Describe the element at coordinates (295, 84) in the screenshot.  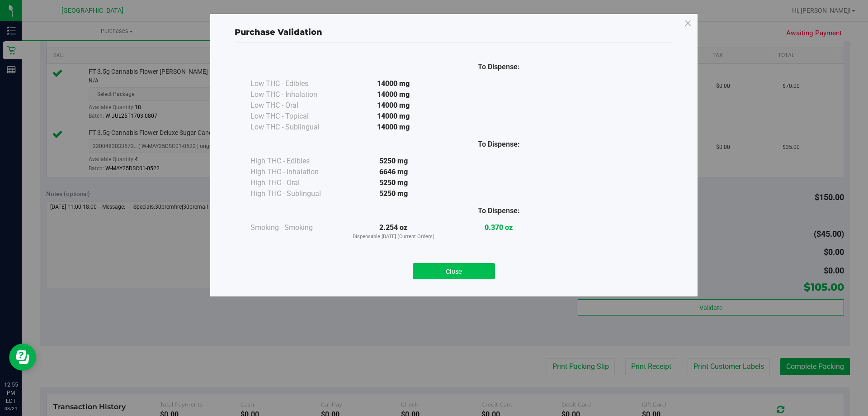
I see `div: Low THC - Edibles` at that location.